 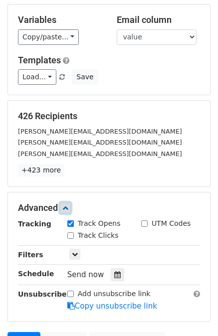 I want to click on h5: Variables, so click(x=60, y=20).